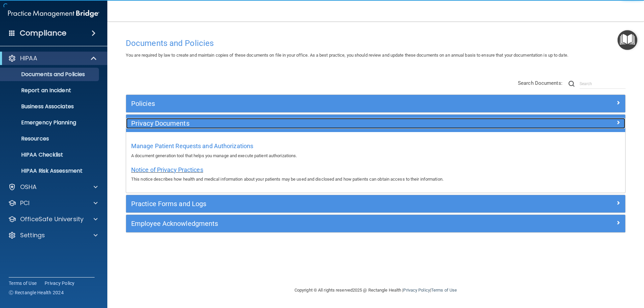  I want to click on span: You are required by law to create and maintain copies of these documents on file in your office. ..., so click(347, 55).